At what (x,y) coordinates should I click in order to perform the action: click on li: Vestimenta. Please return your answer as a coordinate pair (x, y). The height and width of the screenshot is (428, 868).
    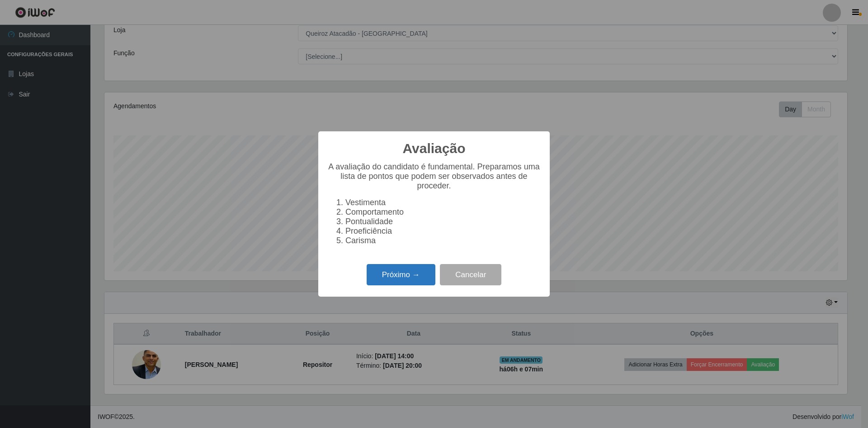
    Looking at the image, I should click on (443, 202).